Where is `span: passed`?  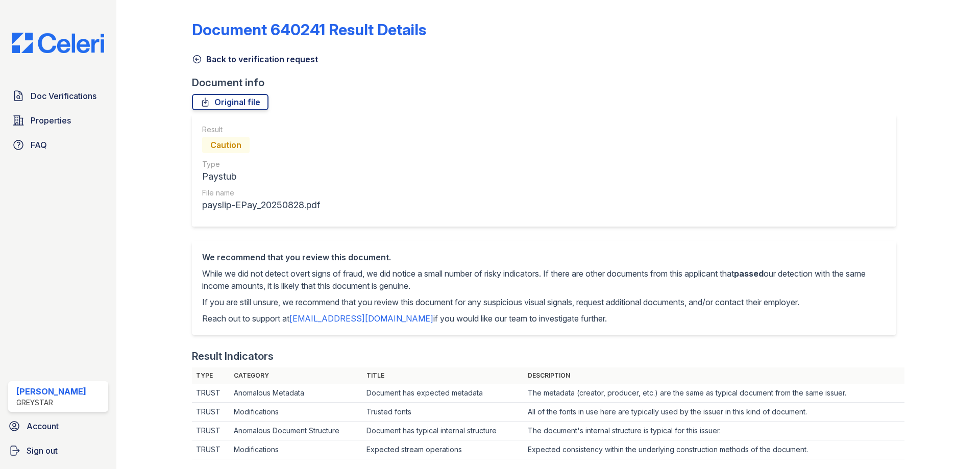 span: passed is located at coordinates (749, 274).